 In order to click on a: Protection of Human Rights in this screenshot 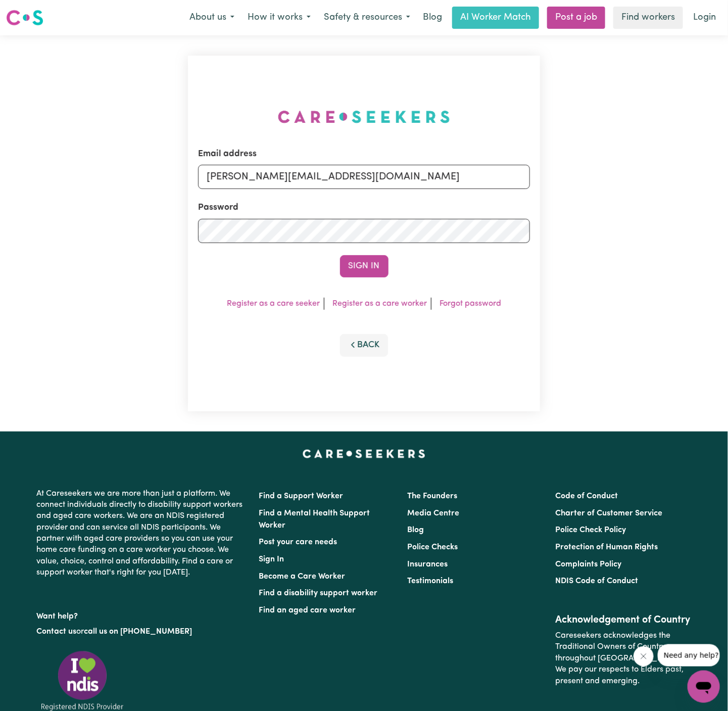, I will do `click(606, 547)`.